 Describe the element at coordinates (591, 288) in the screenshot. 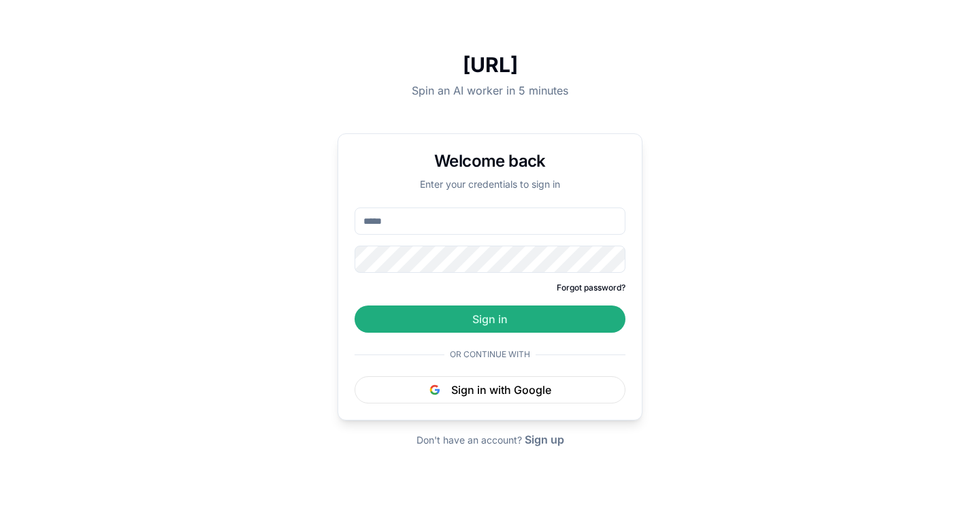

I see `button: Forgot password?` at that location.